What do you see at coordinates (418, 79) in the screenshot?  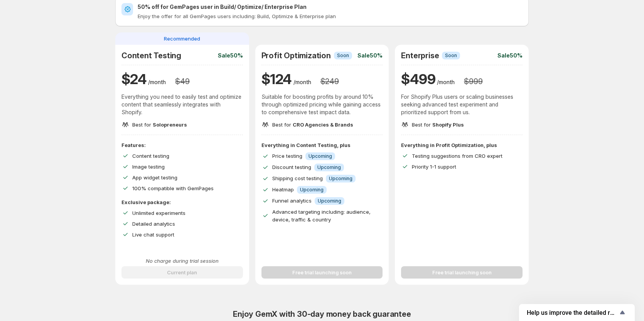 I see `h1: $ 499` at bounding box center [418, 79].